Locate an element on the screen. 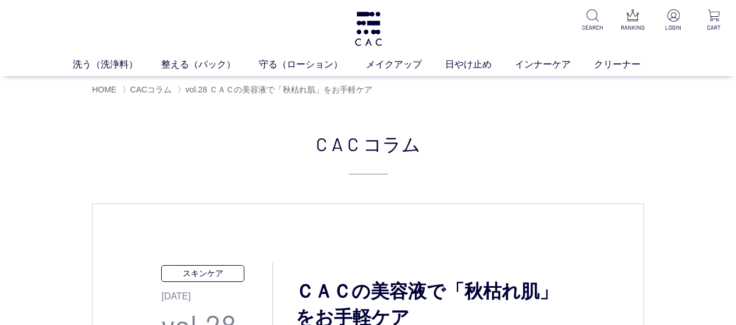 Image resolution: width=736 pixels, height=325 pixels. p: スキンケア is located at coordinates (203, 274).